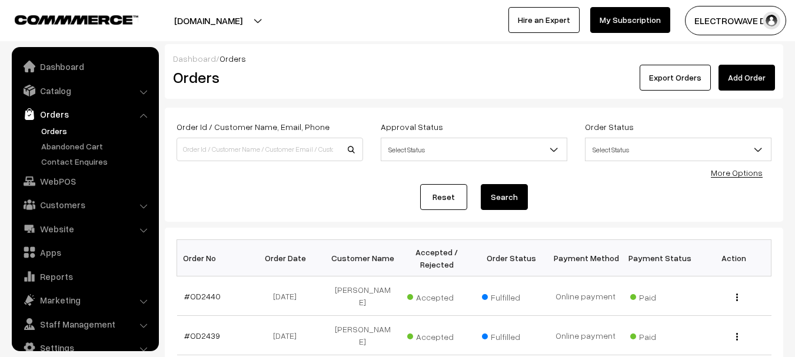  What do you see at coordinates (412, 126) in the screenshot?
I see `label: Approval Status` at bounding box center [412, 126].